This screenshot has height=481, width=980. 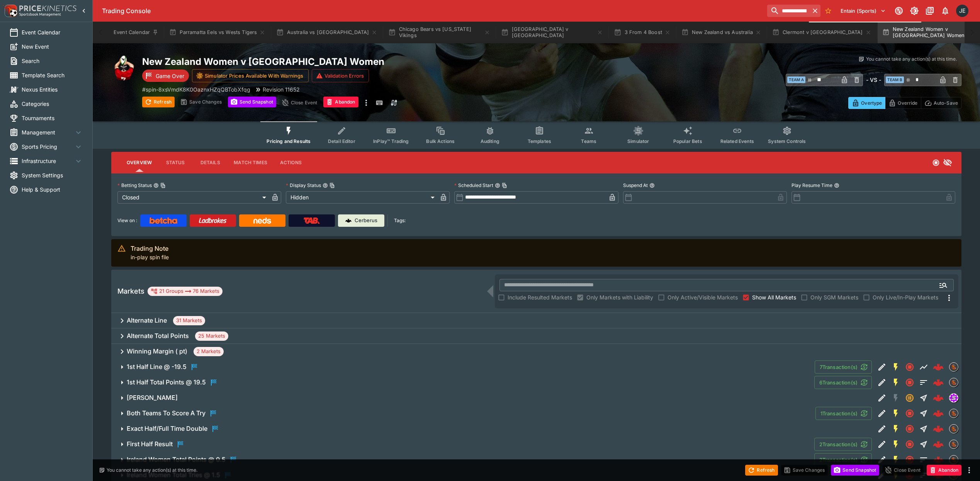 I want to click on div: Trading Console, so click(x=433, y=11).